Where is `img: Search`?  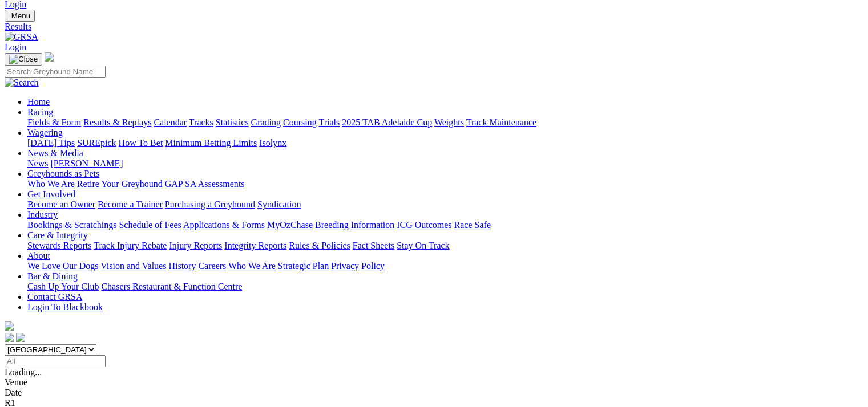
img: Search is located at coordinates (22, 83).